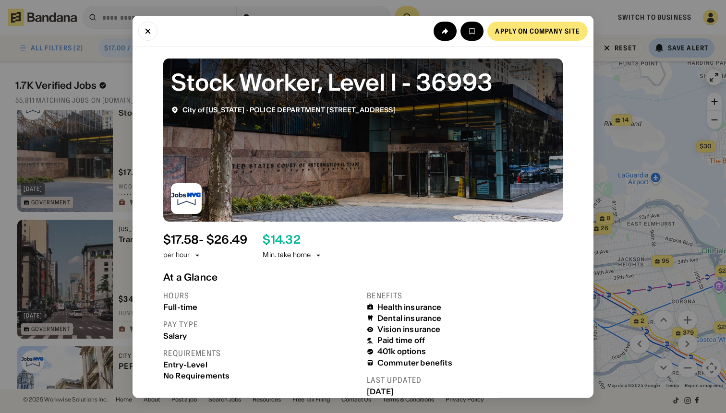  What do you see at coordinates (409, 318) in the screenshot?
I see `div: Dental insurance` at bounding box center [409, 318].